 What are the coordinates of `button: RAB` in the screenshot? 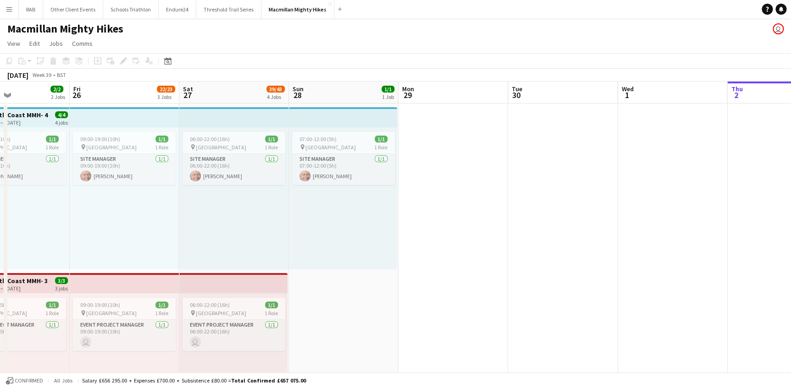 It's located at (31, 9).